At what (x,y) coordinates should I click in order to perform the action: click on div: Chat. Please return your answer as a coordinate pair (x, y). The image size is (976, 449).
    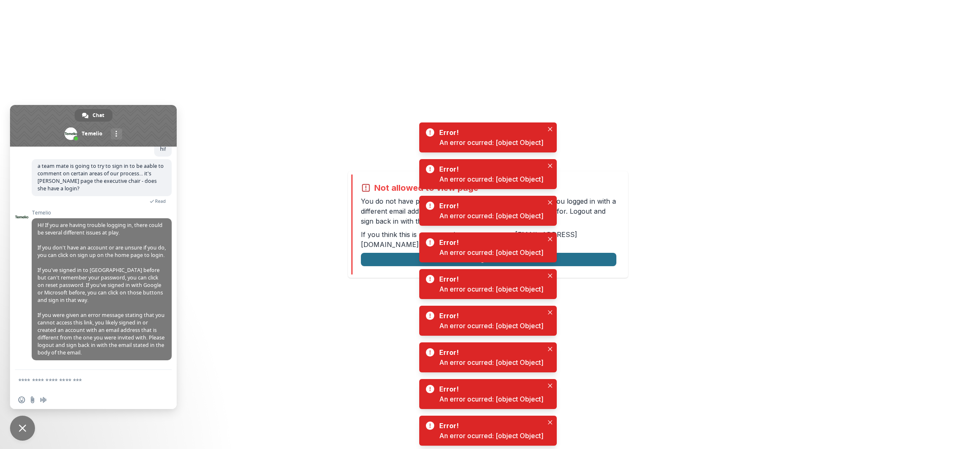
    Looking at the image, I should click on (93, 115).